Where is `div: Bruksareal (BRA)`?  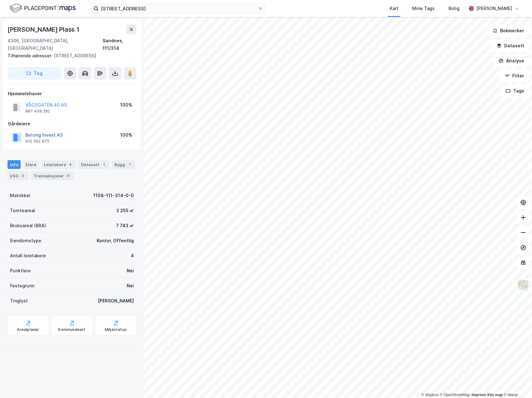
div: Bruksareal (BRA) is located at coordinates (28, 225).